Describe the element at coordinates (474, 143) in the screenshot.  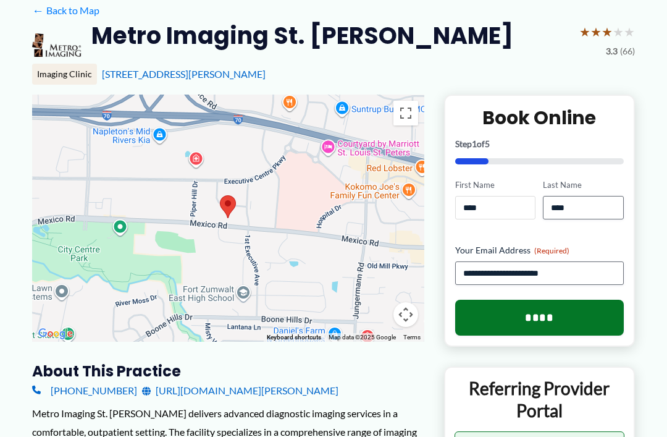
I see `span: 1` at that location.